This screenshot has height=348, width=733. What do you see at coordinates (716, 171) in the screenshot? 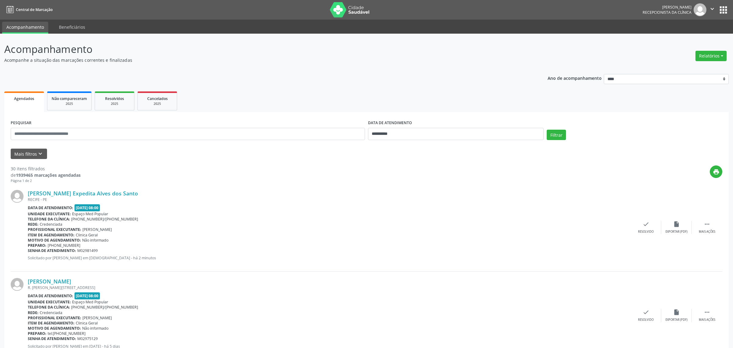
I see `button: print` at bounding box center [716, 171].